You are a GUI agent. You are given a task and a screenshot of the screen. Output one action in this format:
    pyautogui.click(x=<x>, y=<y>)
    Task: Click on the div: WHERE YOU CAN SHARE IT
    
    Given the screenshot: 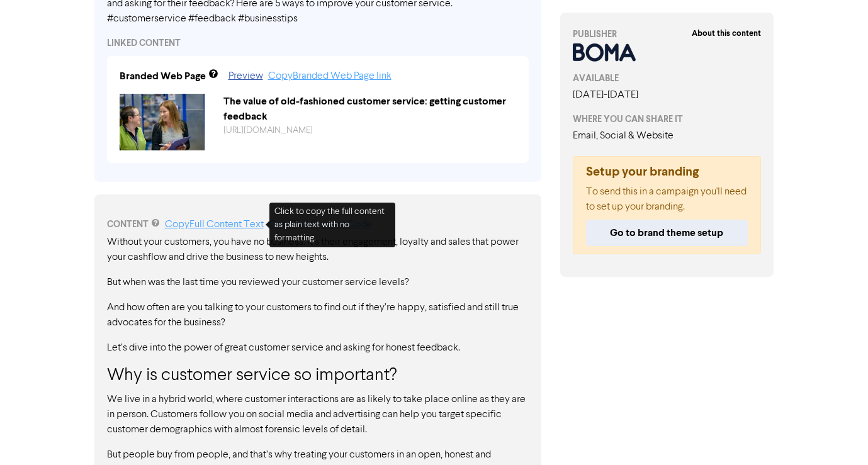 What is the action you would take?
    pyautogui.click(x=667, y=119)
    